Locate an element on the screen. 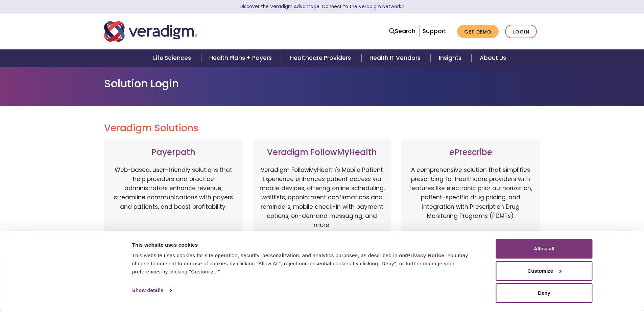  a: Healthcare Providers is located at coordinates (321, 58).